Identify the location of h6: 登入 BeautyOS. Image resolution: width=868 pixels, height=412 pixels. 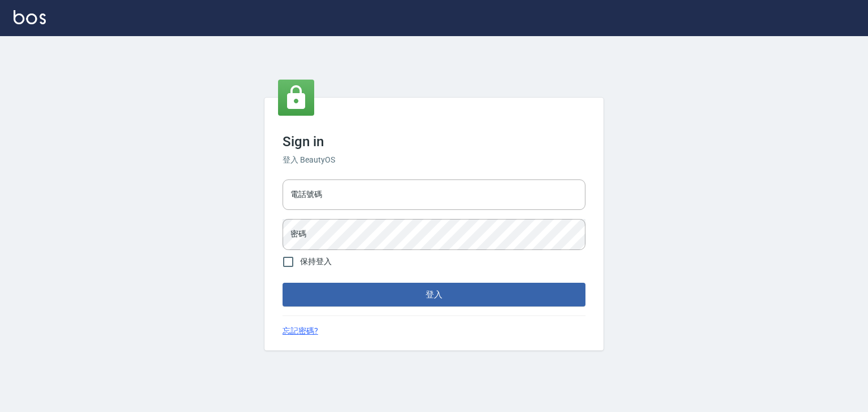
(434, 159).